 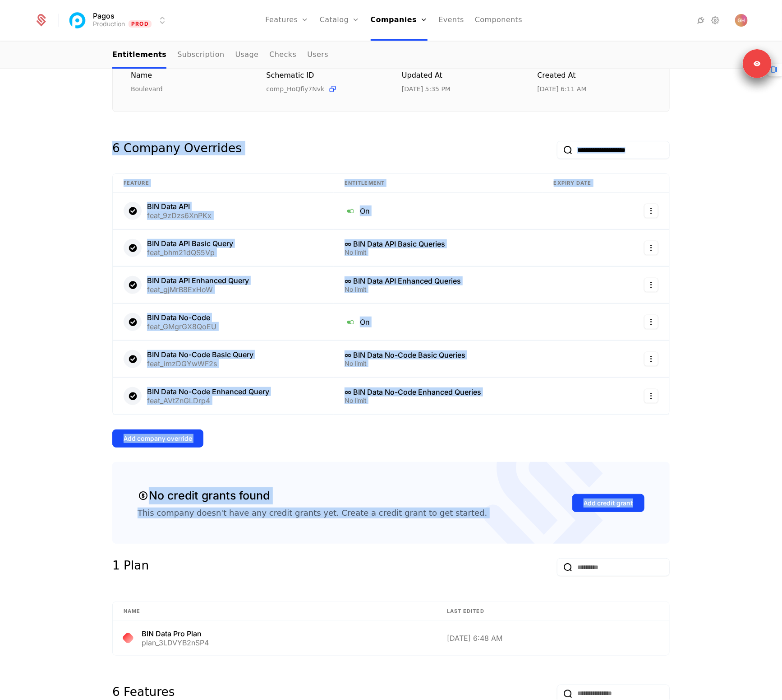 I want to click on button: Select environment, so click(x=119, y=20).